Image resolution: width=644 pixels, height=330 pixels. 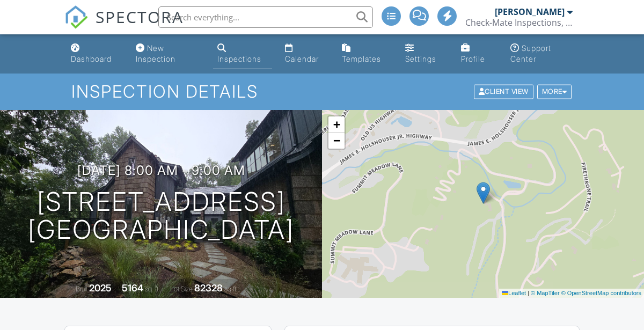 What do you see at coordinates (208, 288) in the screenshot?
I see `div: 82328` at bounding box center [208, 288].